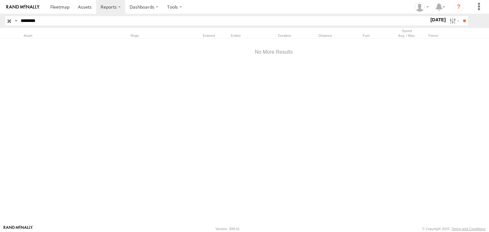  Describe the element at coordinates (227, 229) in the screenshot. I see `div: Version: 308.01` at that location.